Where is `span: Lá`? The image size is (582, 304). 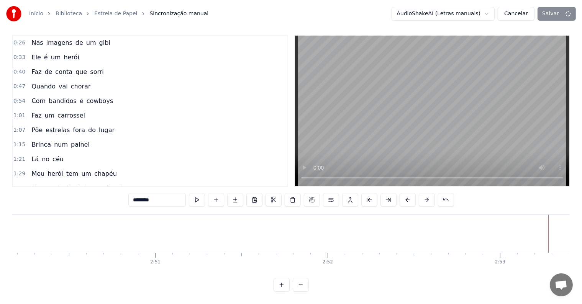 span: Lá is located at coordinates (35, 159).